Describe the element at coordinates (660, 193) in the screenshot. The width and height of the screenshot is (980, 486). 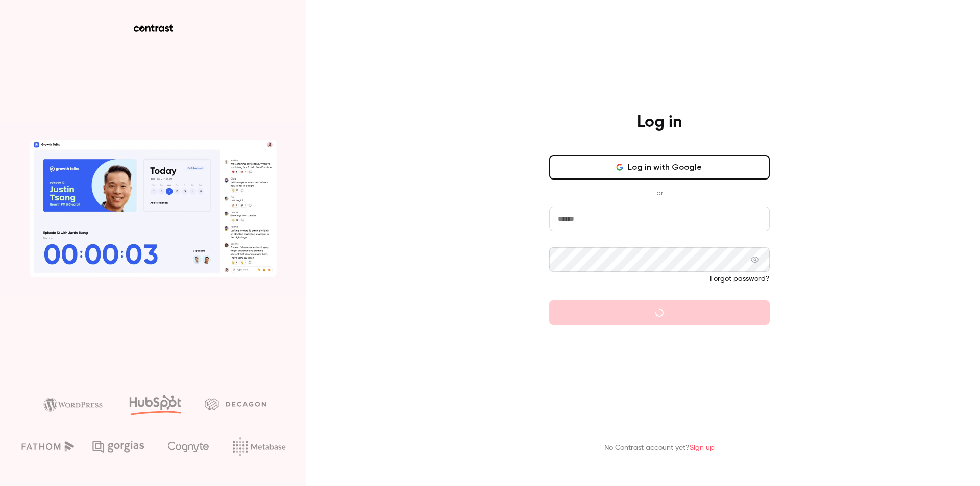
I see `span: or` at that location.